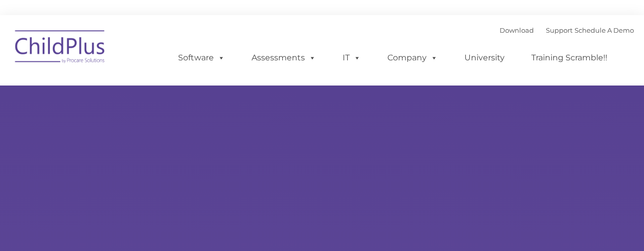 The width and height of the screenshot is (644, 251). Describe the element at coordinates (202, 58) in the screenshot. I see `a: Software` at that location.